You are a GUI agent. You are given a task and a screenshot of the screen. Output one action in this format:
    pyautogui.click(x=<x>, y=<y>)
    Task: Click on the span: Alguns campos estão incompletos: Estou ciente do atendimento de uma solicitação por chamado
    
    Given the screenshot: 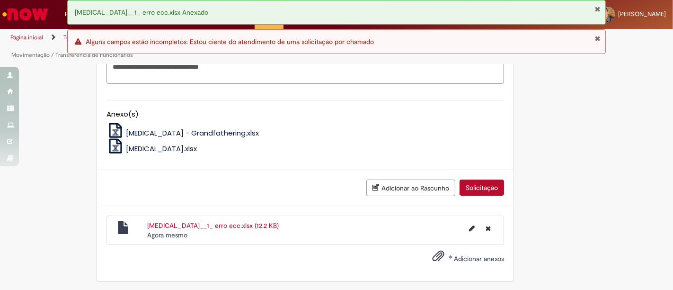 What is the action you would take?
    pyautogui.click(x=230, y=42)
    